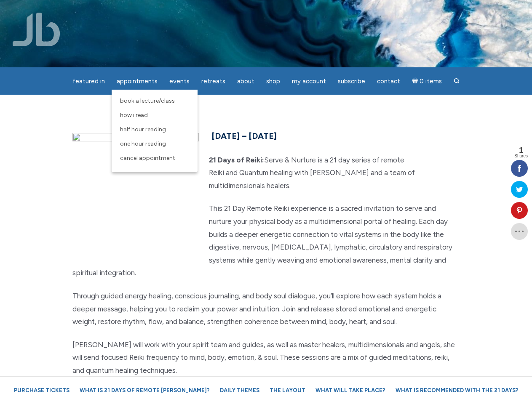 Image resolution: width=532 pixels, height=404 pixels. I want to click on a: Cancel Appointment, so click(155, 158).